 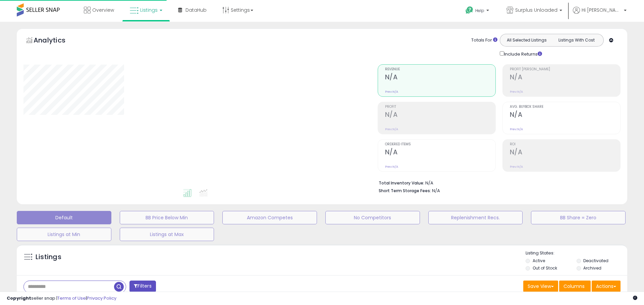 What do you see at coordinates (480, 11) in the screenshot?
I see `span: Help` at bounding box center [480, 11].